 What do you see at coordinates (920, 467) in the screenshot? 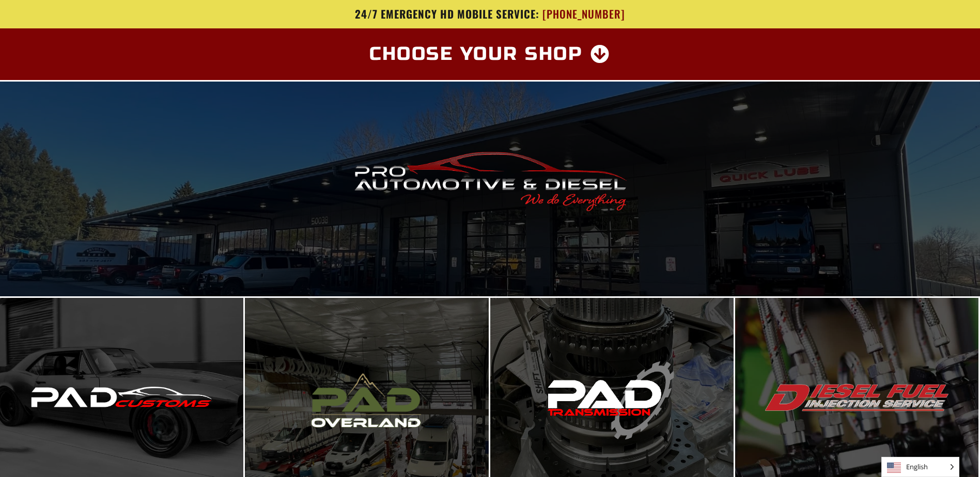
I see `aside: Language selected: English` at bounding box center [920, 467].